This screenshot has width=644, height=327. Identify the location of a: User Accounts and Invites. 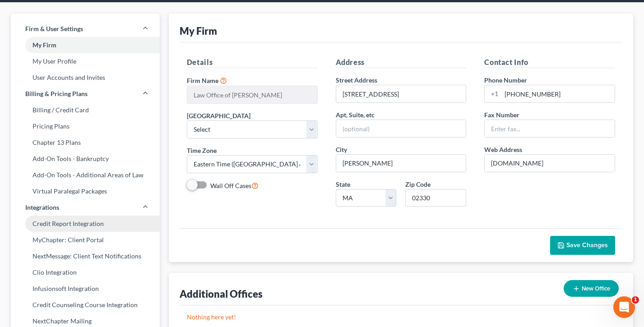
(85, 78).